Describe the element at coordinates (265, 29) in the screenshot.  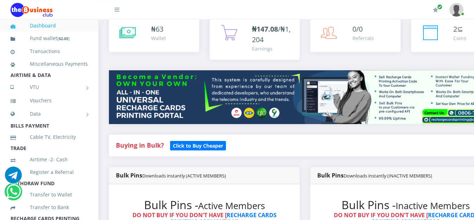
I see `b: ₦147.08` at that location.